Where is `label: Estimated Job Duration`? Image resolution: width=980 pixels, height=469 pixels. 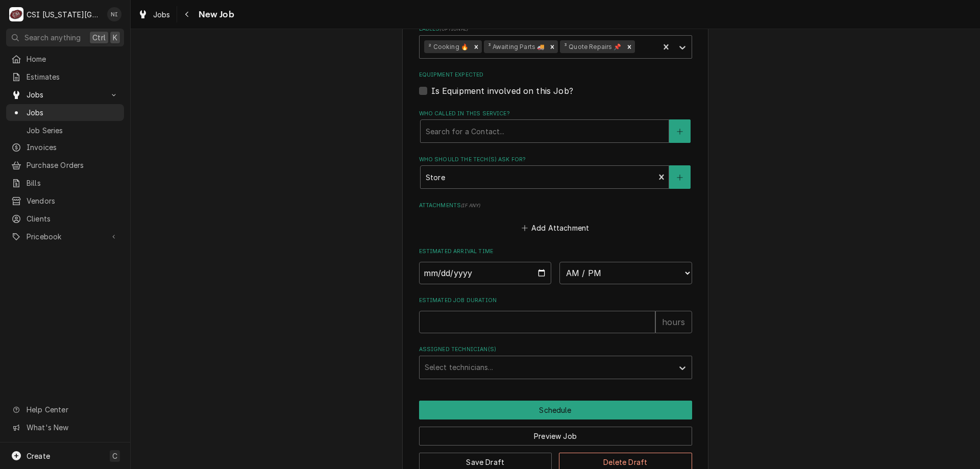 label: Estimated Job Duration is located at coordinates (555, 301).